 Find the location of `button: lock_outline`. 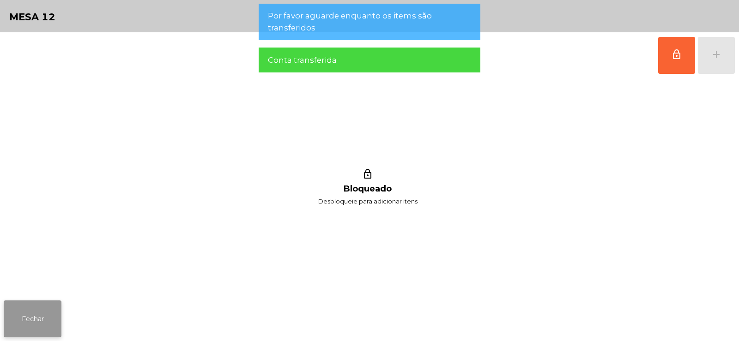

button: lock_outline is located at coordinates (677, 55).